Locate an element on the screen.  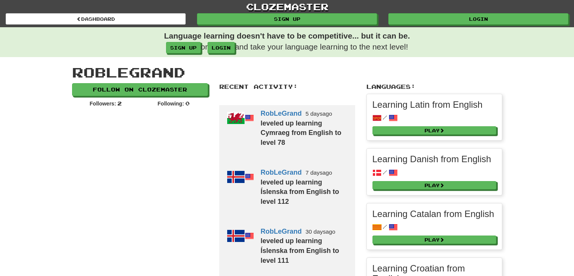
strong: Followers: is located at coordinates (103, 103).